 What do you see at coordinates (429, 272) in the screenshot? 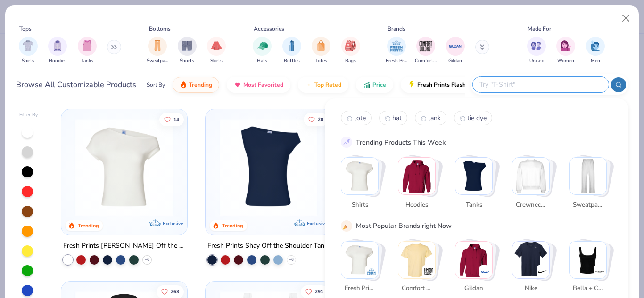
I see `img: Comfort Colors` at bounding box center [429, 272].